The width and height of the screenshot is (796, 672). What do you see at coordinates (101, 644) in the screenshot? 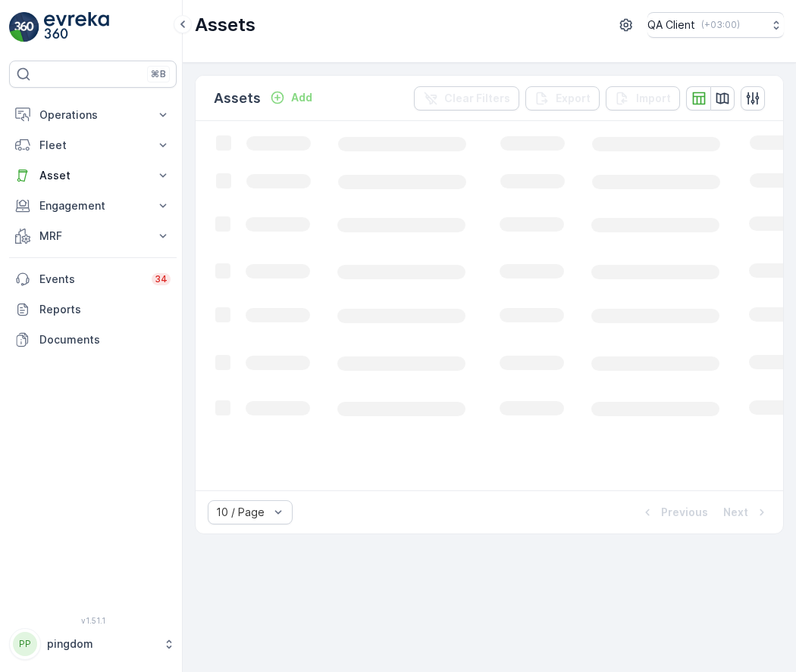
I see `p: pingdom` at bounding box center [101, 644].